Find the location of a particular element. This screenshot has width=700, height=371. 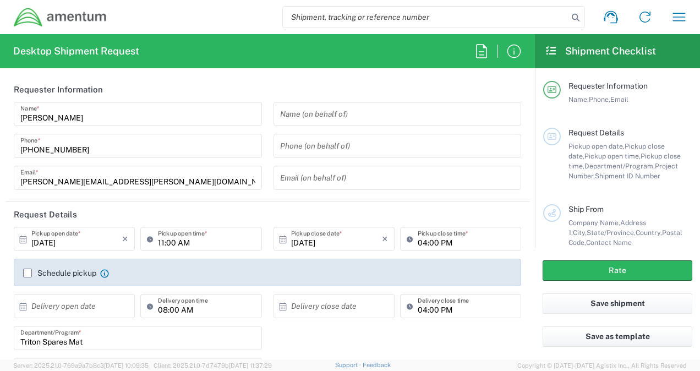

span: Phone, is located at coordinates (599, 99).